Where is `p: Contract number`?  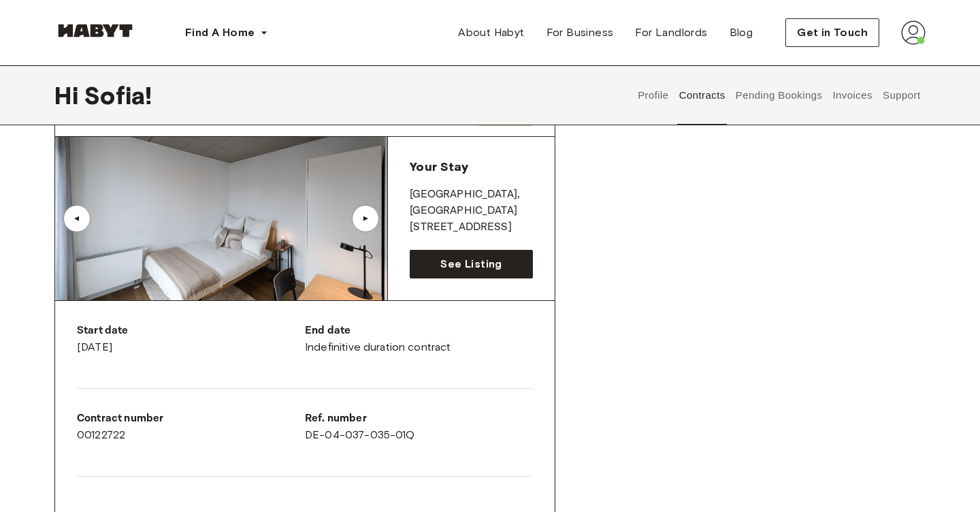
p: Contract number is located at coordinates (191, 419).